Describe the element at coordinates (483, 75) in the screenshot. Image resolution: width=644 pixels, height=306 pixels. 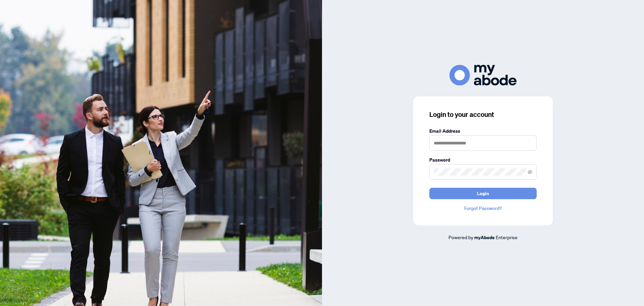
I see `img: ma-logo` at that location.